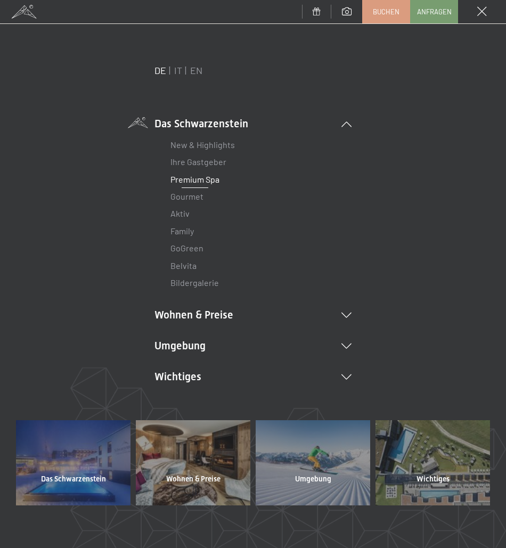 Image resolution: width=506 pixels, height=548 pixels. Describe the element at coordinates (178, 70) in the screenshot. I see `a: IT` at that location.